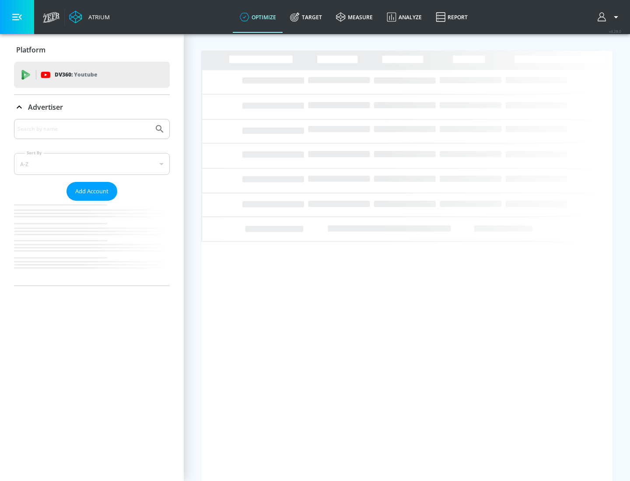 This screenshot has width=630, height=481. Describe the element at coordinates (92, 164) in the screenshot. I see `div: A-Z` at that location.